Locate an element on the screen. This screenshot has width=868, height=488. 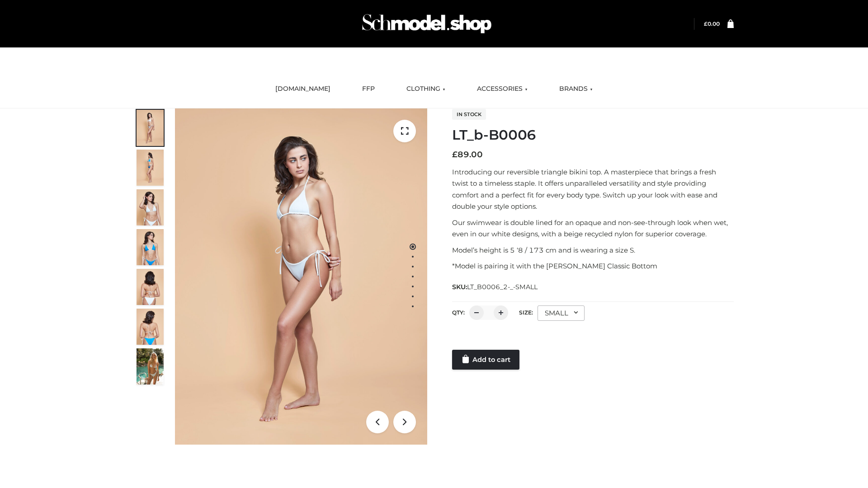
span: LT_B0006_2-_-SMALL is located at coordinates (503, 287).